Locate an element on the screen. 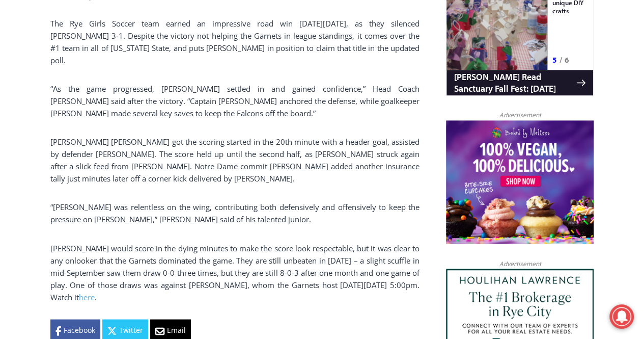  a: here is located at coordinates (86, 297).